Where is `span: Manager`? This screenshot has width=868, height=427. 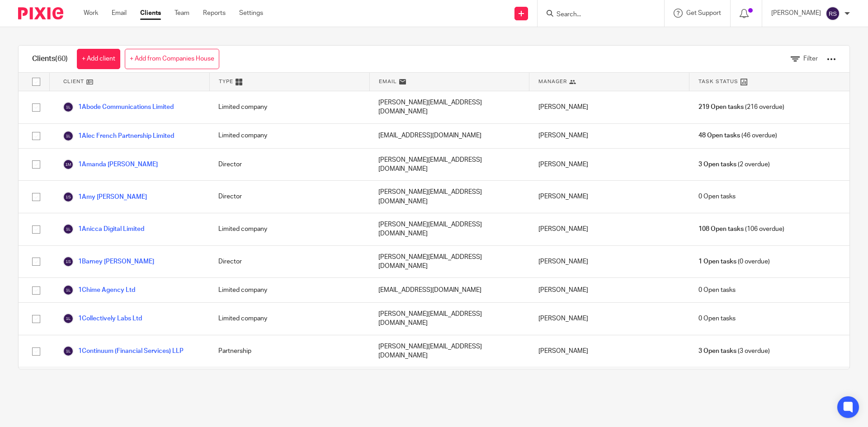
span: Manager is located at coordinates (552, 81).